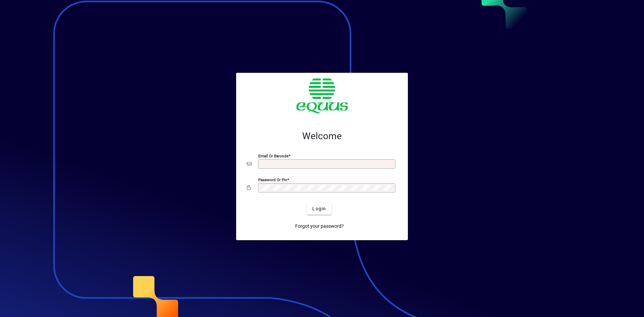  I want to click on h2: Welcome, so click(322, 136).